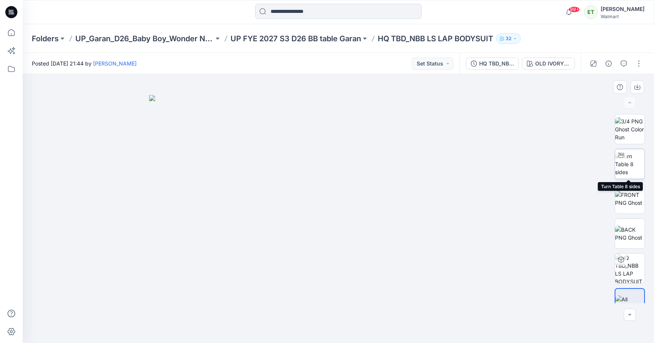 The width and height of the screenshot is (654, 343). I want to click on div: OLD IVORY CREAM, so click(552, 64).